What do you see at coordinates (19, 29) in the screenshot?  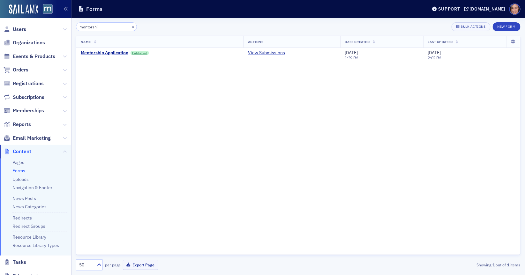 I see `span: Users` at bounding box center [19, 29].